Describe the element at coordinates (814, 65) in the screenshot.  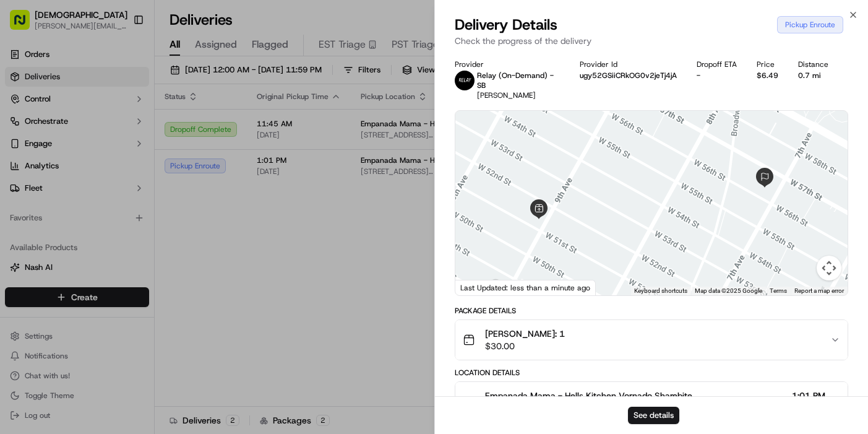
I see `div: Distance` at that location.